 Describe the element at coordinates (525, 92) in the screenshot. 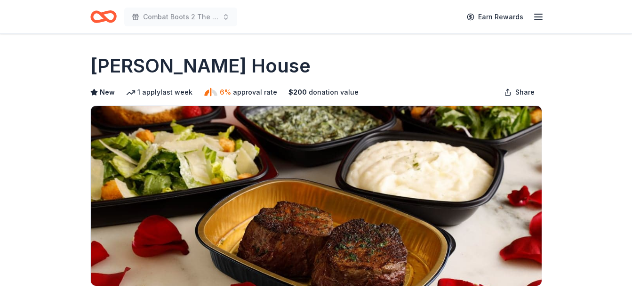

I see `span: Share` at that location.